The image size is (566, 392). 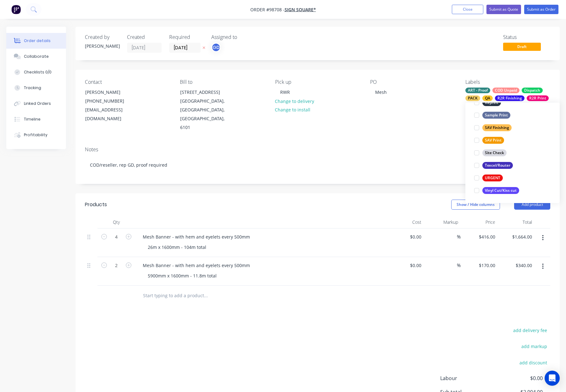 What do you see at coordinates (295, 101) in the screenshot?
I see `button: Change to delivery` at bounding box center [295, 101].